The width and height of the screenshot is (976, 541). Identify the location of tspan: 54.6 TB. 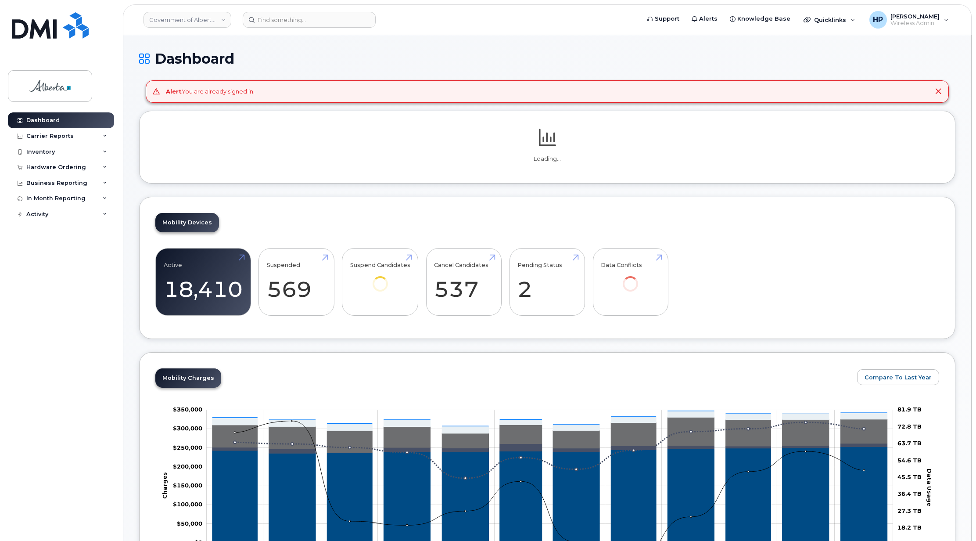
(909, 460).